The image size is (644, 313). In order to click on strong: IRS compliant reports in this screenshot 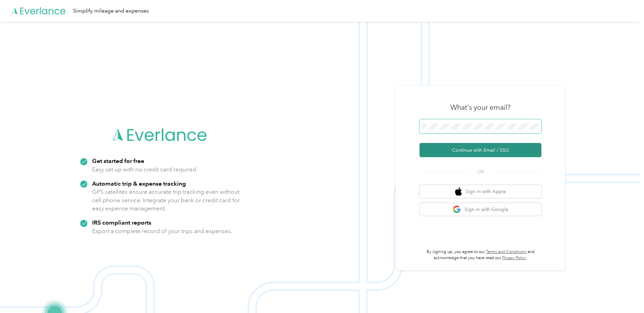, I will do `click(122, 222)`.